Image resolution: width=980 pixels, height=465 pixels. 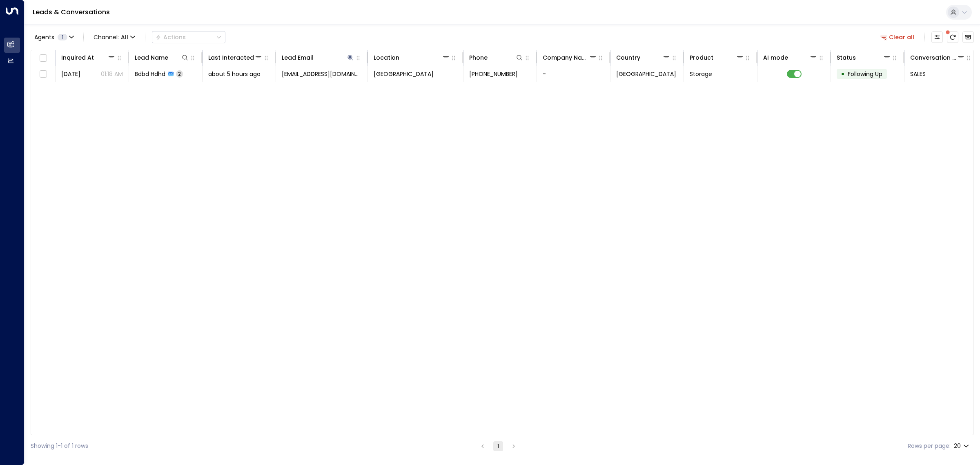 What do you see at coordinates (189, 37) in the screenshot?
I see `div: Button group with a nested menu` at bounding box center [189, 37].